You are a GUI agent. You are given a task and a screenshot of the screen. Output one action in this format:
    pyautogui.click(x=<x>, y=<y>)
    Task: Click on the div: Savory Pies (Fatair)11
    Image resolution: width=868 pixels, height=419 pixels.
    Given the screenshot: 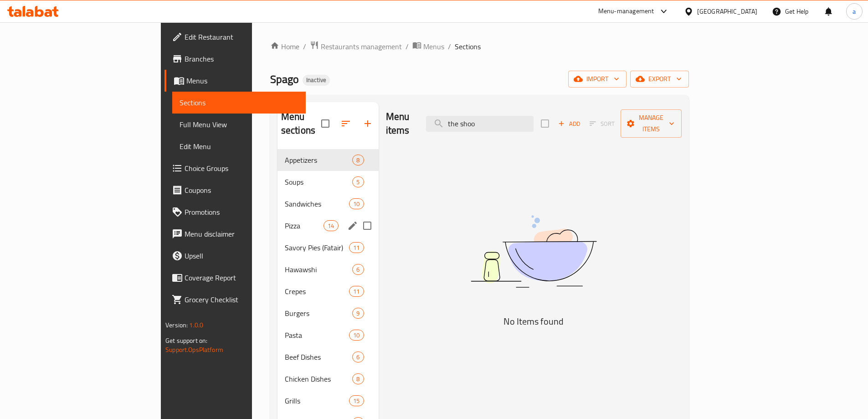 What is the action you would take?
    pyautogui.click(x=328, y=247)
    